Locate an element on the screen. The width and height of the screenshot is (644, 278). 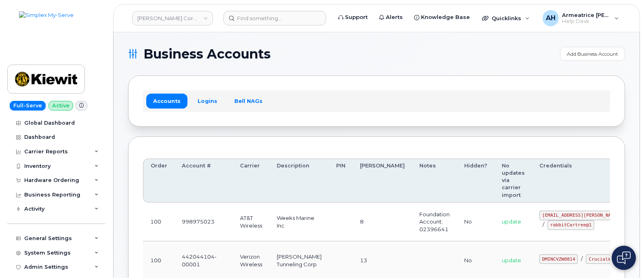
th: Account # is located at coordinates (204, 180).